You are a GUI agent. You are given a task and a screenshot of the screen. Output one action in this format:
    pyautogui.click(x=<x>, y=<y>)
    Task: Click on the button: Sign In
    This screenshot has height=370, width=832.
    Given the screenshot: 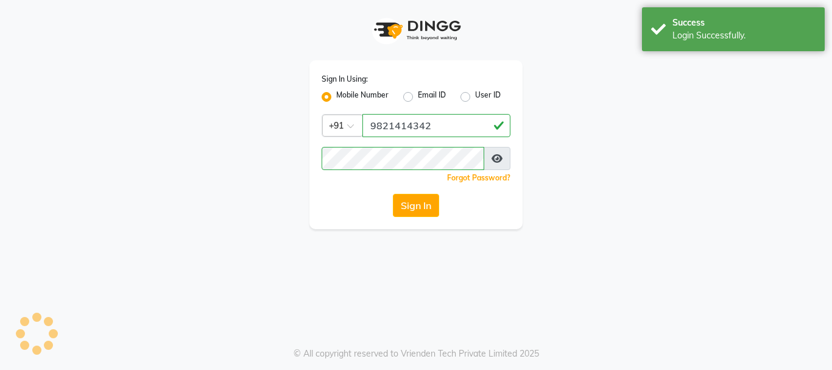 What is the action you would take?
    pyautogui.click(x=416, y=205)
    